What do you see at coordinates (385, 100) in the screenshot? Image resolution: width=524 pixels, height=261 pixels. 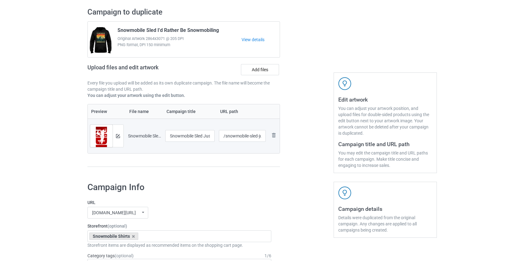 I see `h3: Edit artwork` at bounding box center [385, 100].